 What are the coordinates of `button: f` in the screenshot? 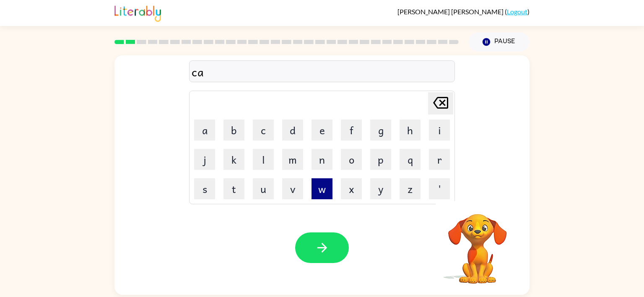 It's located at (352, 130).